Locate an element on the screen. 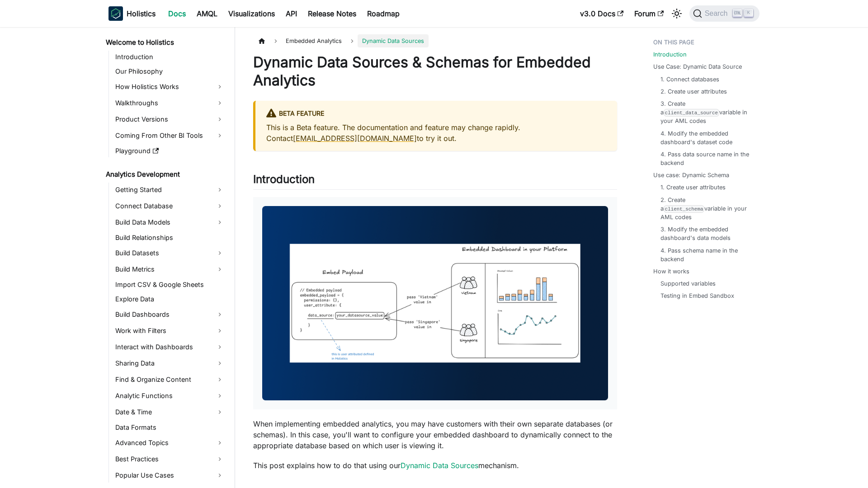  a: Connect Database is located at coordinates (169, 206).